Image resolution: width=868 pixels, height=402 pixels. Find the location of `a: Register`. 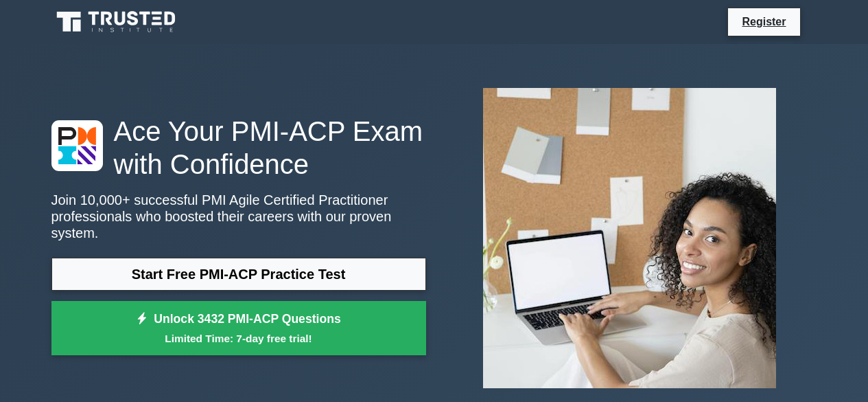

a: Register is located at coordinates (764, 22).